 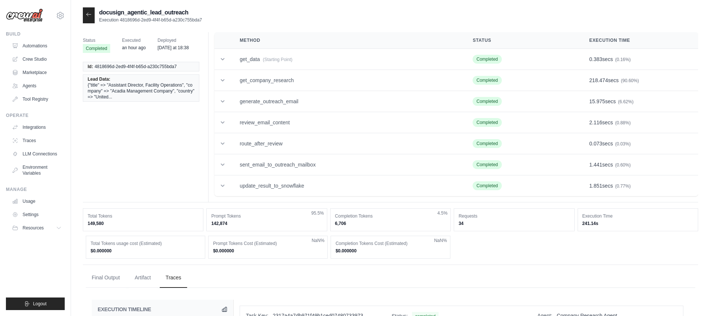 What do you see at coordinates (514, 223) in the screenshot?
I see `dd: 34` at bounding box center [514, 223].